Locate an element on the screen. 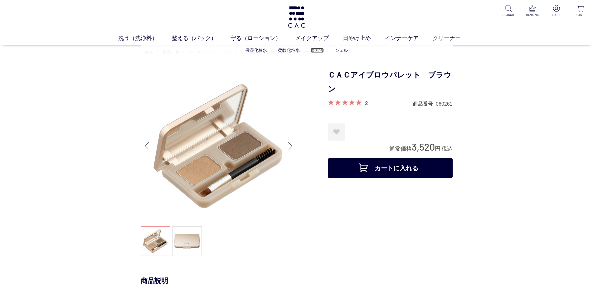  a: 洗う（洗浄料） is located at coordinates (145, 38).